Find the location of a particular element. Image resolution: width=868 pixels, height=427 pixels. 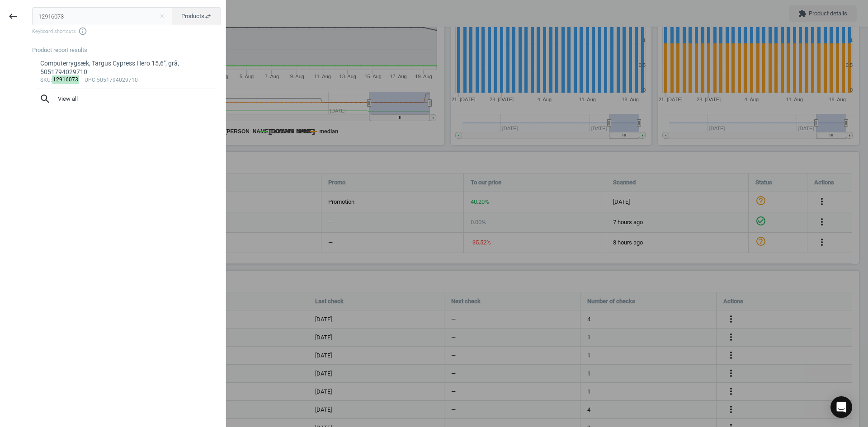

button: Close is located at coordinates (162, 16).